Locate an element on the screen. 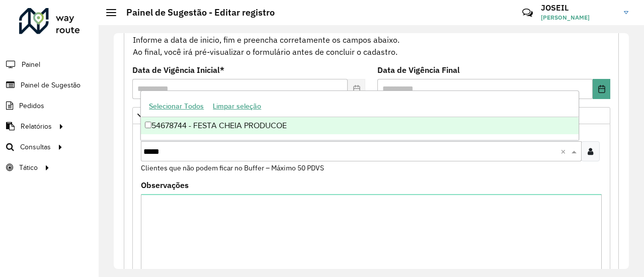 This screenshot has height=277, width=644. h2: Painel de Sugestão - Editar registro is located at coordinates (195, 12).